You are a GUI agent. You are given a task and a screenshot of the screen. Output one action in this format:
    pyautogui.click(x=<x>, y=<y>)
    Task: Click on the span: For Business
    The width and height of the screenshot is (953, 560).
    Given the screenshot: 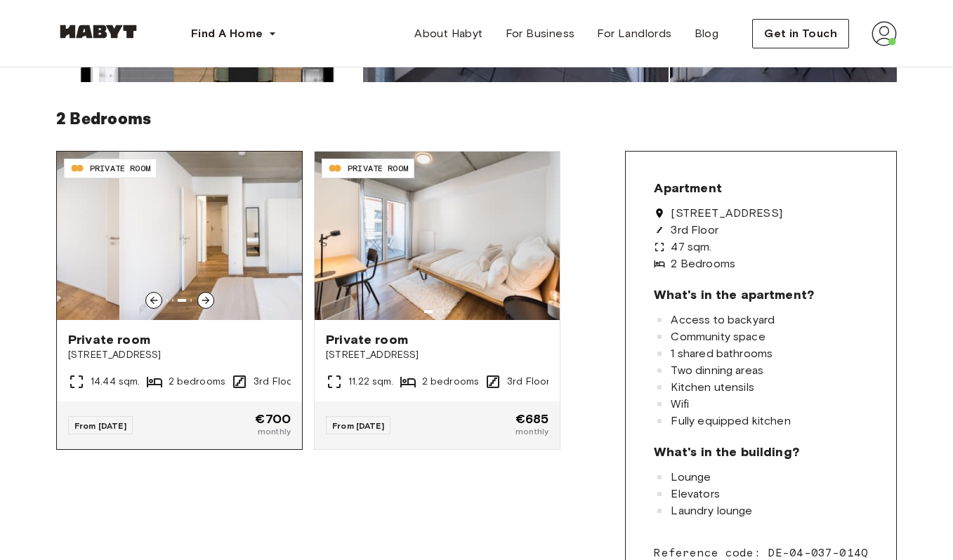 What is the action you would take?
    pyautogui.click(x=540, y=34)
    